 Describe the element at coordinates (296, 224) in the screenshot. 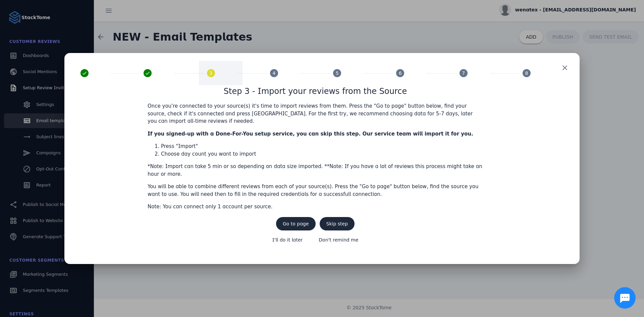

I see `span: Go to page` at that location.